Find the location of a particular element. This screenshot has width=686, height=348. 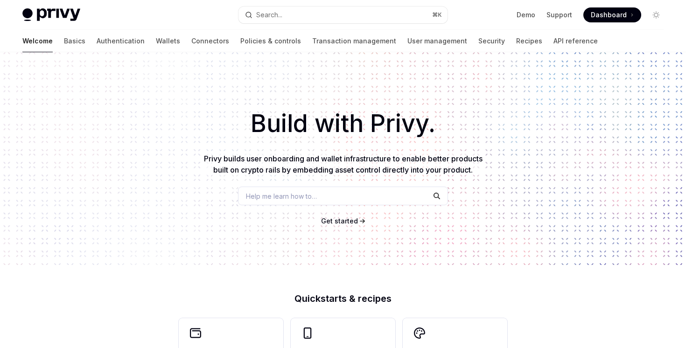

a: Dashboard is located at coordinates (612, 15).